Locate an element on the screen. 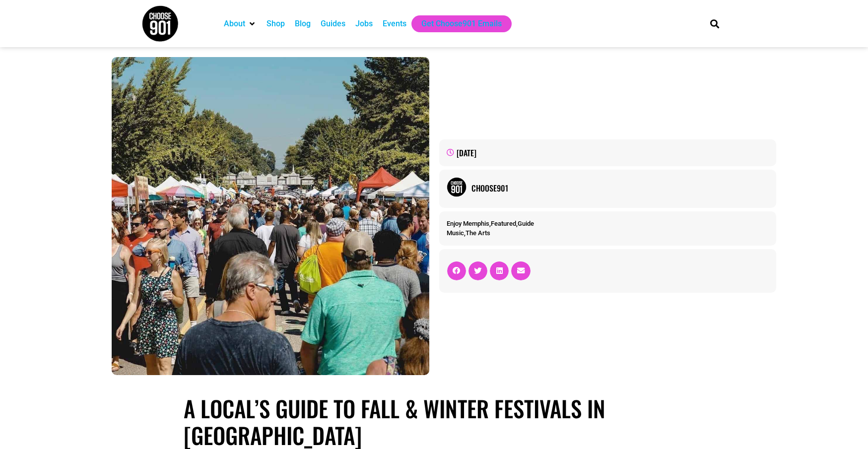 Image resolution: width=868 pixels, height=449 pixels. div: Share on linkedin is located at coordinates (499, 271).